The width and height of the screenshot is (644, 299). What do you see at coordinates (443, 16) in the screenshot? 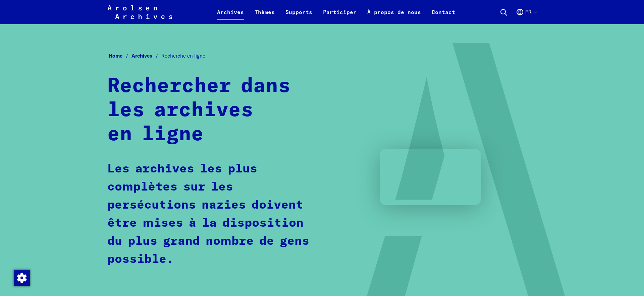
I see `a: Contact` at bounding box center [443, 16].